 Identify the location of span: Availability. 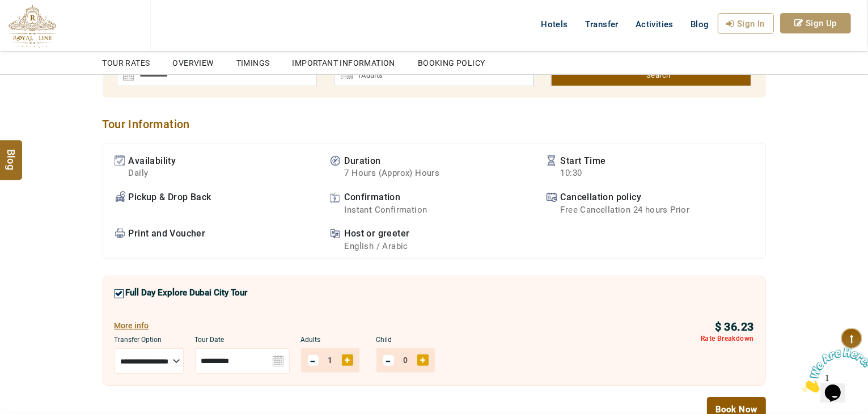
(153, 167).